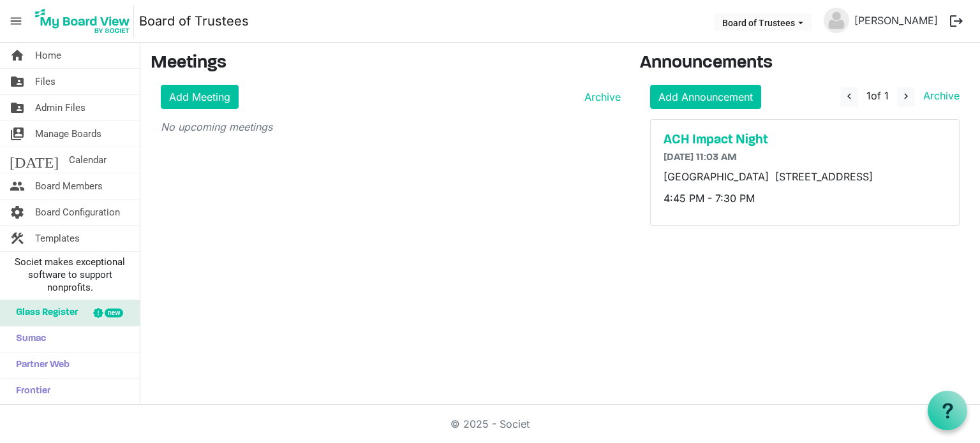  I want to click on span: Manage Boards, so click(68, 134).